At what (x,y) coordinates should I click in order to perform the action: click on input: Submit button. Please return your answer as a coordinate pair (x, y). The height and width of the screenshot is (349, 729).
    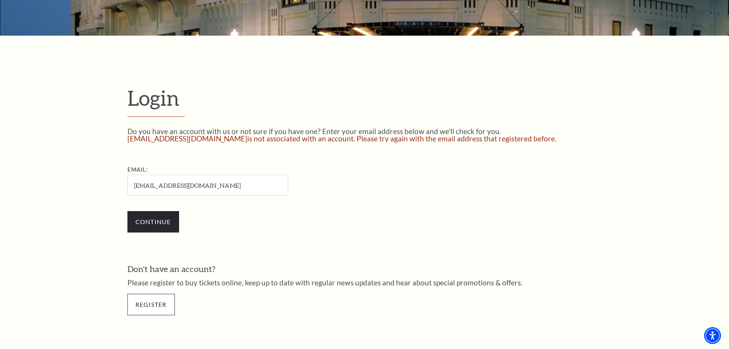
    Looking at the image, I should click on (153, 222).